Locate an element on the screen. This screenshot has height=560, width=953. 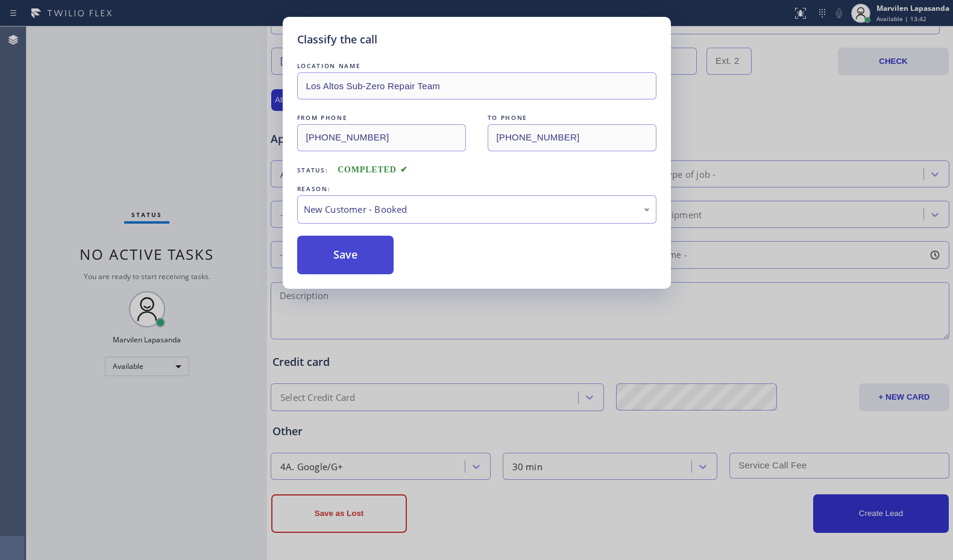
span: COMPLETED is located at coordinates (373, 169).